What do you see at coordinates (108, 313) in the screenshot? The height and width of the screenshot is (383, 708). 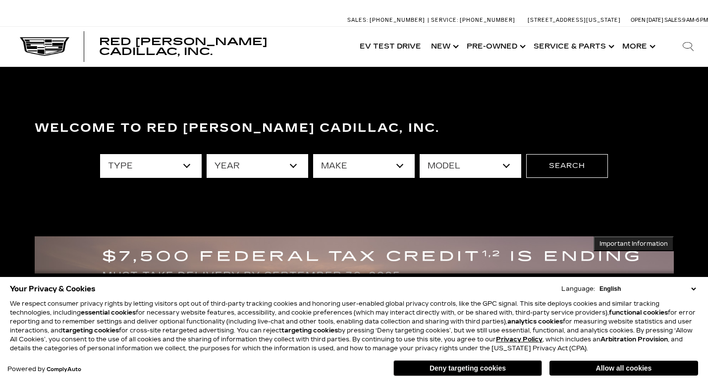 I see `strong: essential cookies` at bounding box center [108, 313].